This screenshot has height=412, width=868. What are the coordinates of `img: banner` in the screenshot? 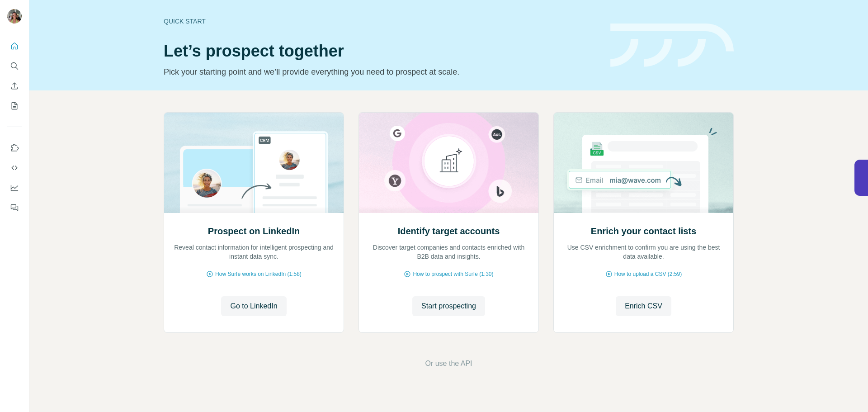 It's located at (672, 45).